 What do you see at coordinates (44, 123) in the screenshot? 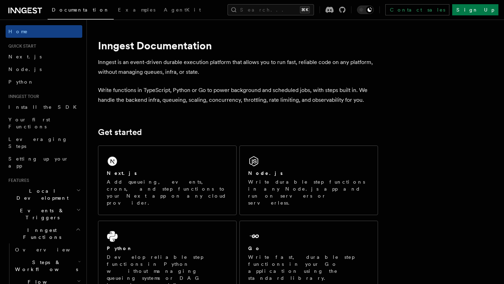
I see `a: Your first Functions` at bounding box center [44, 123].